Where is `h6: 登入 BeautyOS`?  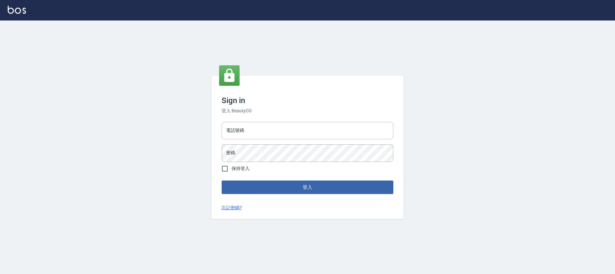 h6: 登入 BeautyOS is located at coordinates (307, 111).